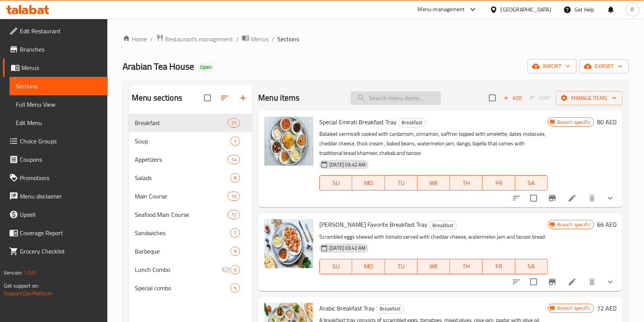 Image resolution: width=644 pixels, height=322 pixels. Describe the element at coordinates (401, 183) in the screenshot. I see `span: TU` at that location.